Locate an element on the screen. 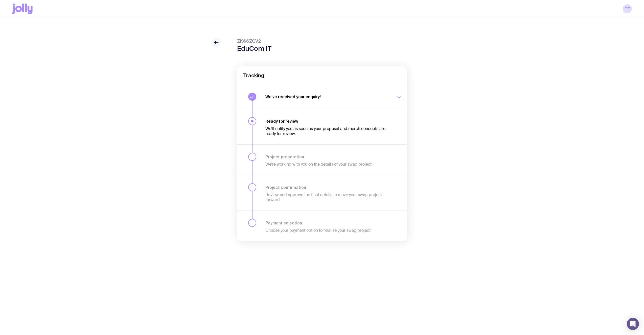 The height and width of the screenshot is (335, 644). button: We’ve received your enquiry! is located at coordinates (322, 96).